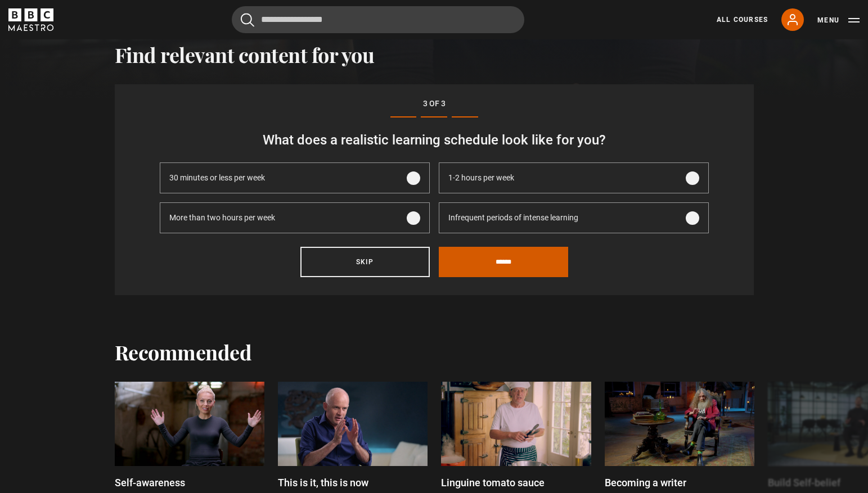 This screenshot has width=868, height=493. I want to click on button: Toggle navigation, so click(838, 20).